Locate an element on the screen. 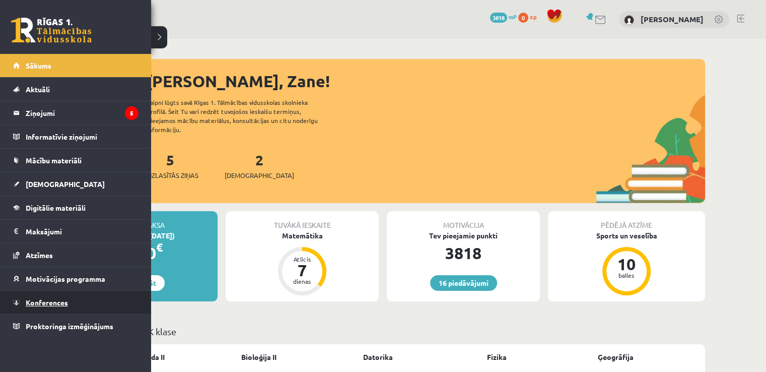 Image resolution: width=766 pixels, height=372 pixels. div: Tuvākā ieskaite is located at coordinates (302, 221).